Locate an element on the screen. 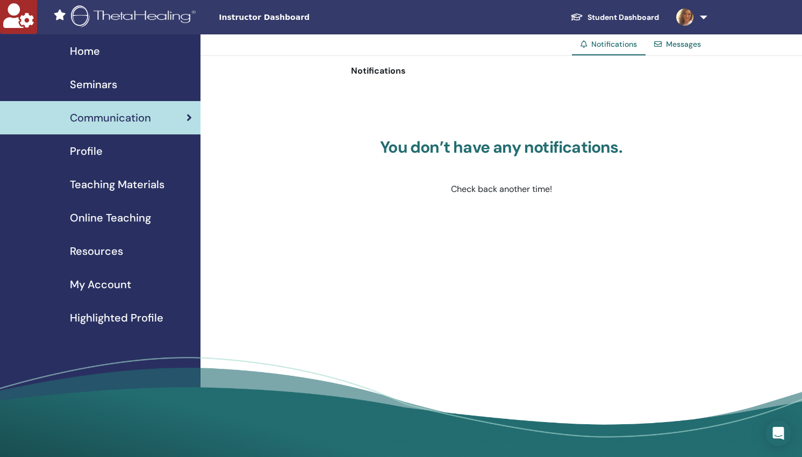  span: Notifications is located at coordinates (614, 44).